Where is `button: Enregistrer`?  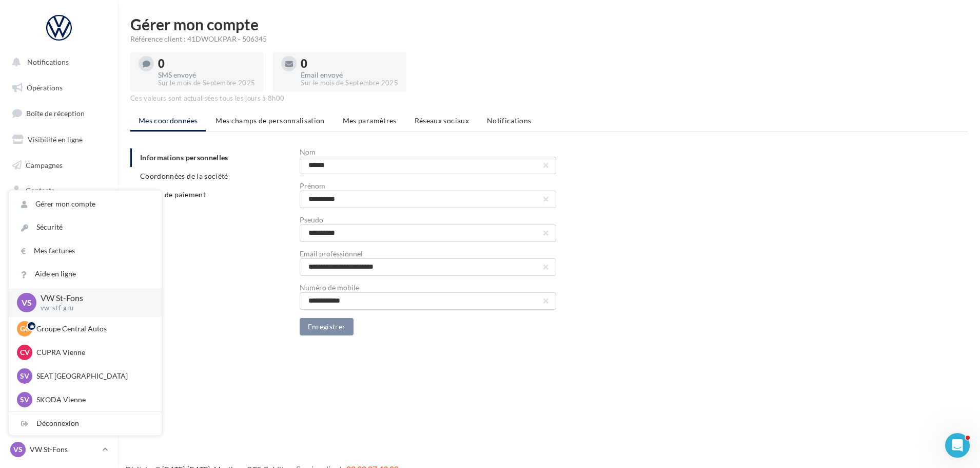
button: Enregistrer is located at coordinates (327, 327).